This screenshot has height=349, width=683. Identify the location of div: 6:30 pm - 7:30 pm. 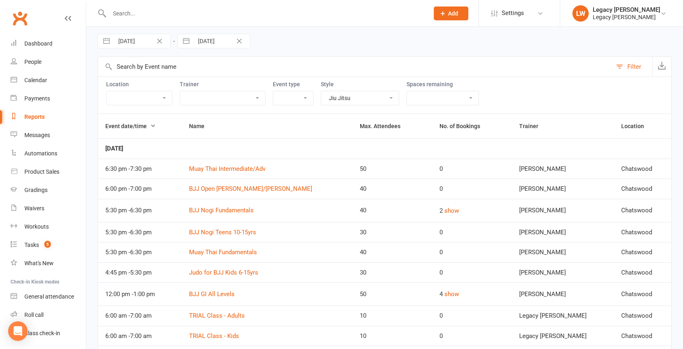
(140, 169).